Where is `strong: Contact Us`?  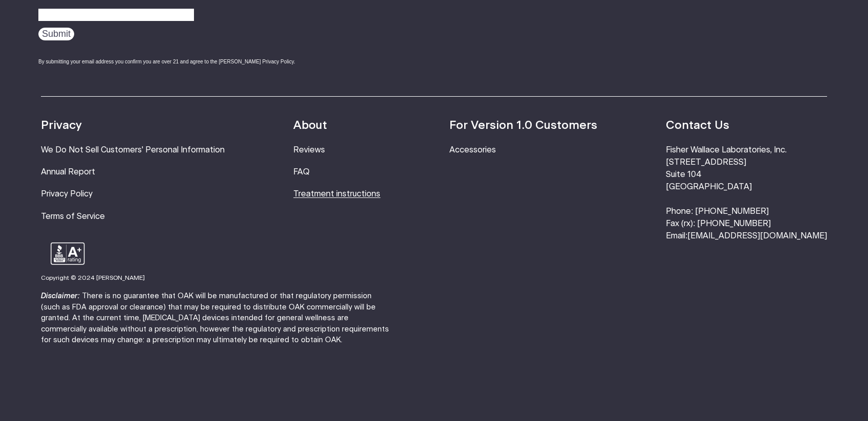 strong: Contact Us is located at coordinates (697, 126).